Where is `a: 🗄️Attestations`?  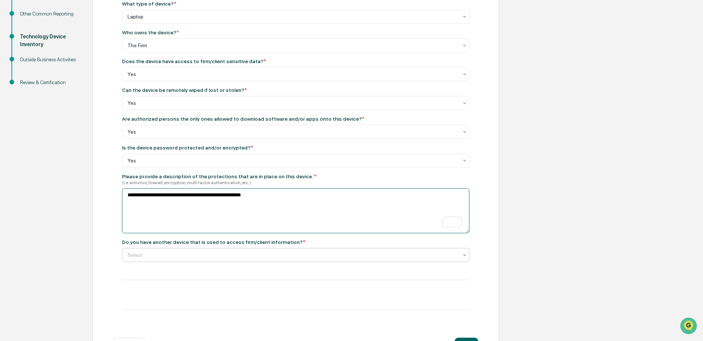
a: 🗄️Attestations is located at coordinates (72, 97).